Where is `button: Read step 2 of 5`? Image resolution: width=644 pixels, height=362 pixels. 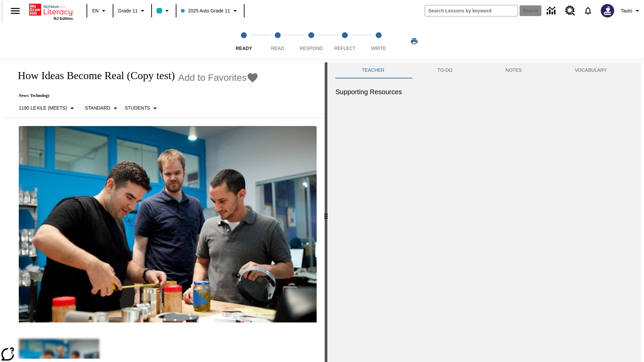
button: Read step 2 of 5 is located at coordinates (277, 41).